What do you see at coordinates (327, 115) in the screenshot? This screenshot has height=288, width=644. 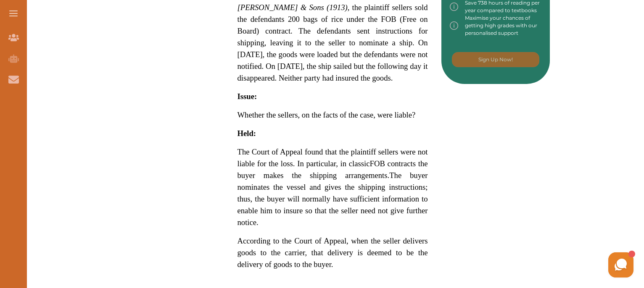 I see `span: Whether the sellers, on the facts of the case, were liable?` at bounding box center [327, 115].